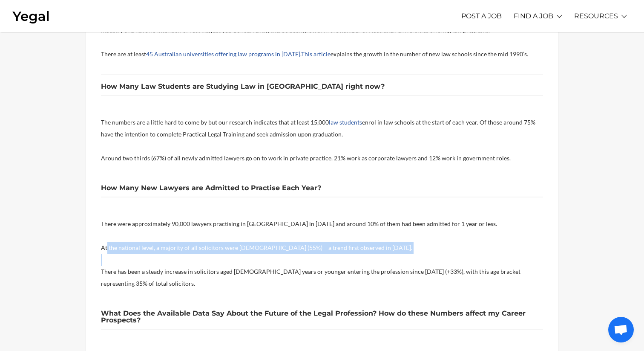 This screenshot has width=644, height=351. What do you see at coordinates (481, 16) in the screenshot?
I see `a: POST A JOB` at bounding box center [481, 16].